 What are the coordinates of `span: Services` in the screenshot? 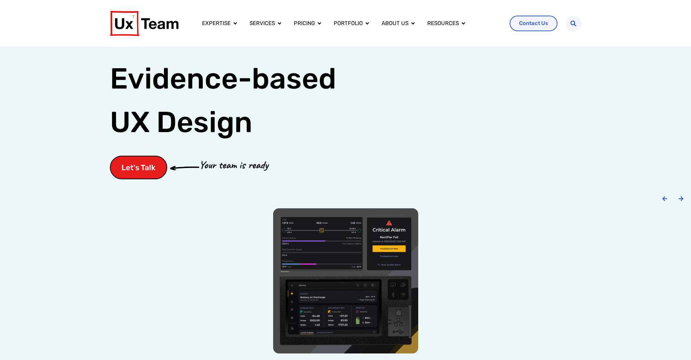 It's located at (262, 23).